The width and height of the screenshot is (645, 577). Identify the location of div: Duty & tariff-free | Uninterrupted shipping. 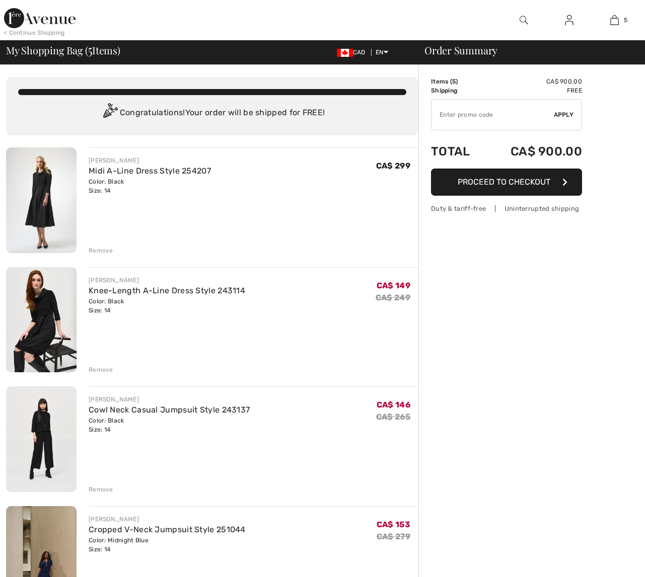
(506, 208).